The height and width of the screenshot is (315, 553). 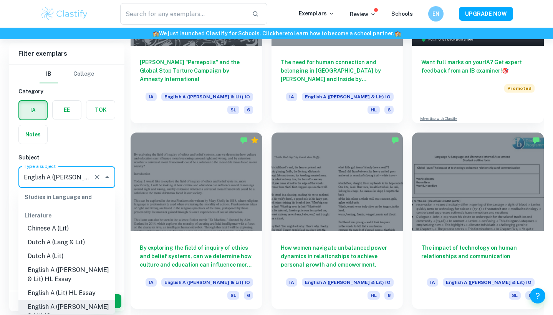 I want to click on p: Review, so click(x=363, y=14).